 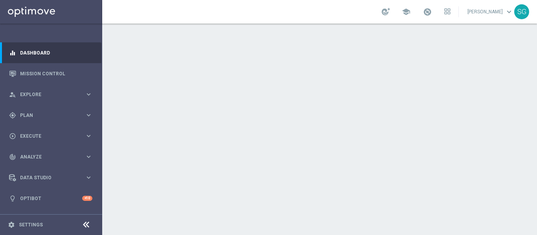 What do you see at coordinates (522, 12) in the screenshot?
I see `div: SG` at bounding box center [522, 12].